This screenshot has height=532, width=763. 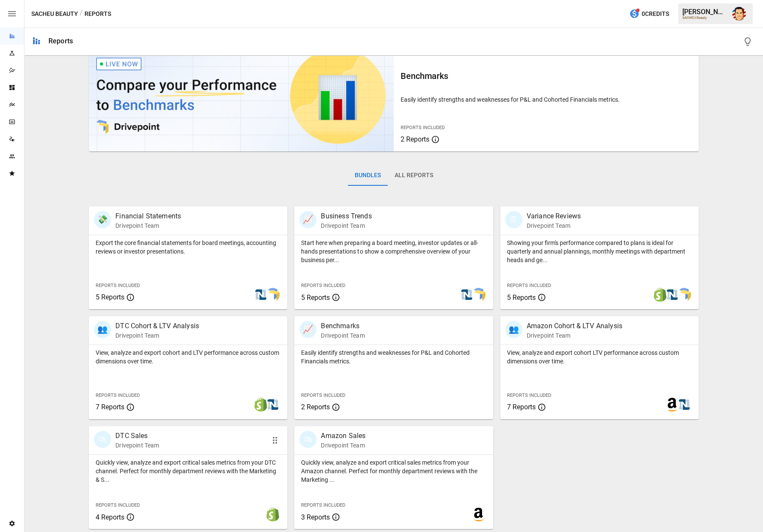 What do you see at coordinates (546, 76) in the screenshot?
I see `h6: Benchmarks` at bounding box center [546, 76].